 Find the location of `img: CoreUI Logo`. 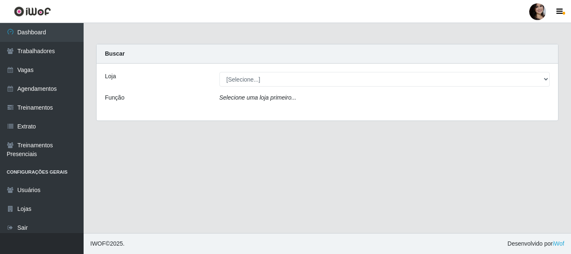

img: CoreUI Logo is located at coordinates (32, 11).